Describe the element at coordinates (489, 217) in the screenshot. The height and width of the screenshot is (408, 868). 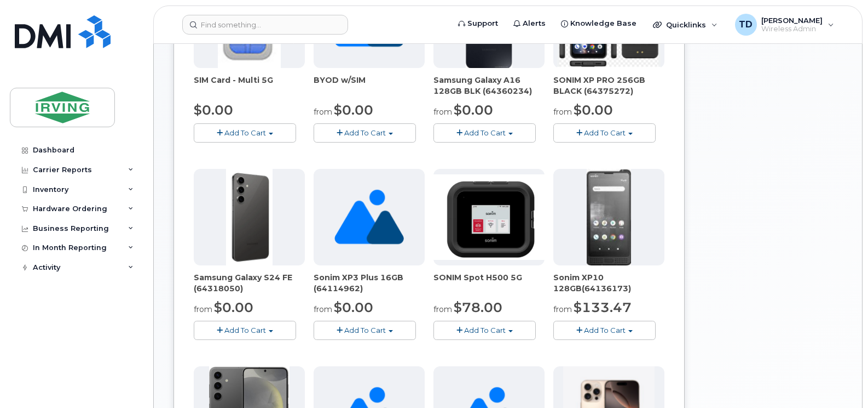
I see `img: SONIM.png` at that location.